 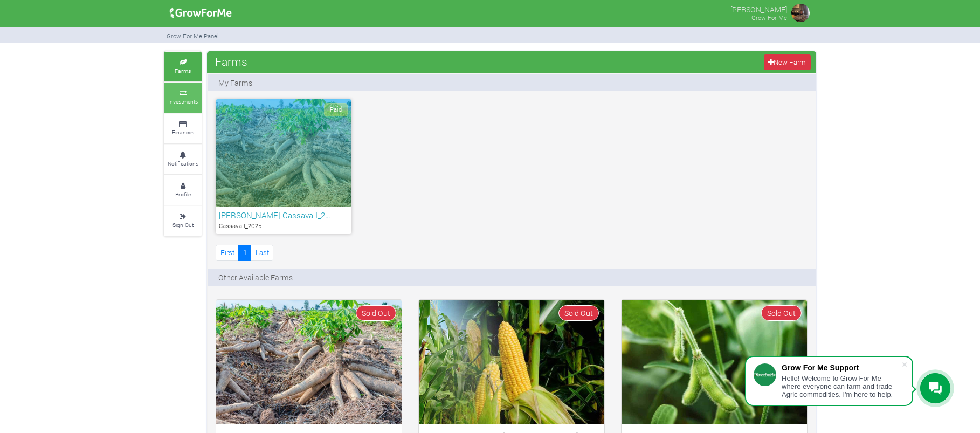 I want to click on a: Investments, so click(x=183, y=97).